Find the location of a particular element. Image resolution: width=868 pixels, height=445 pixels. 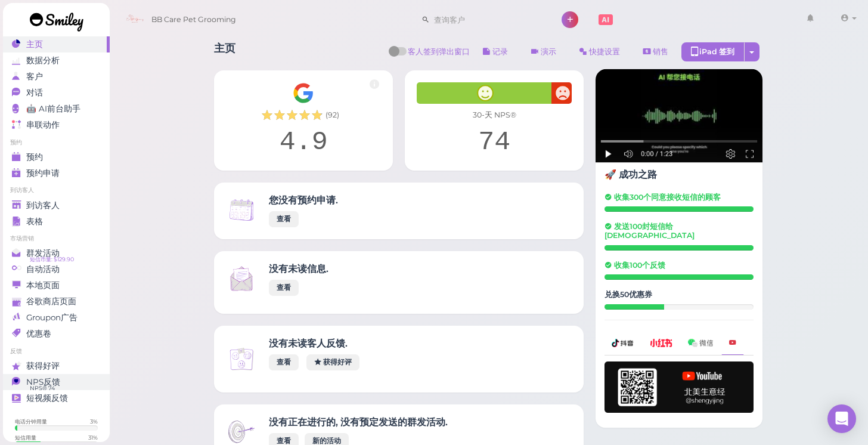

h4: 🚀 成功之路 is located at coordinates (679, 174).